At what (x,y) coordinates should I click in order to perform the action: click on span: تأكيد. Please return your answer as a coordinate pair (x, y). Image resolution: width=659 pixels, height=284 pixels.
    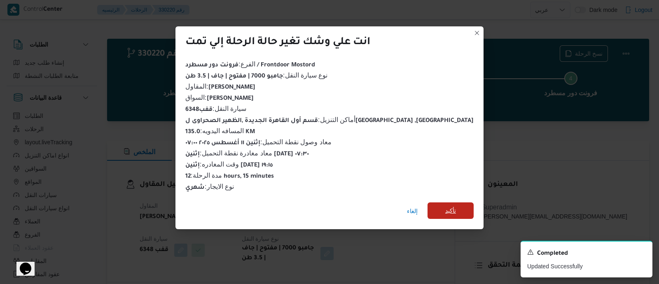
    Looking at the image, I should click on (451, 210).